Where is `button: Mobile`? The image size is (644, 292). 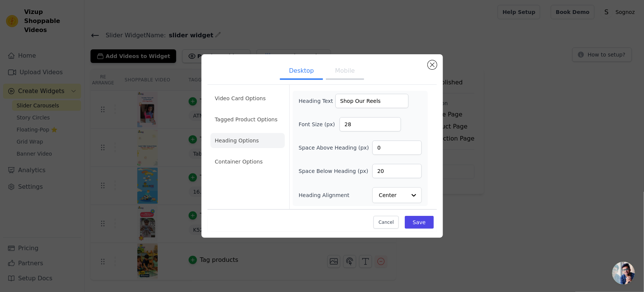
button: Mobile is located at coordinates (345, 71).